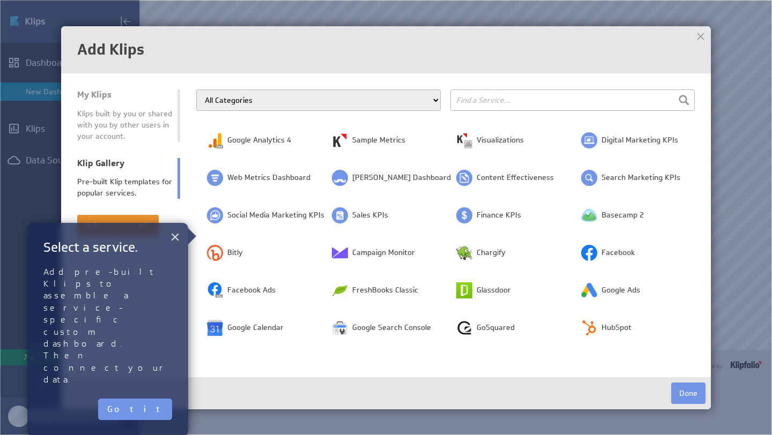 The width and height of the screenshot is (772, 435). I want to click on button: Got it, so click(135, 410).